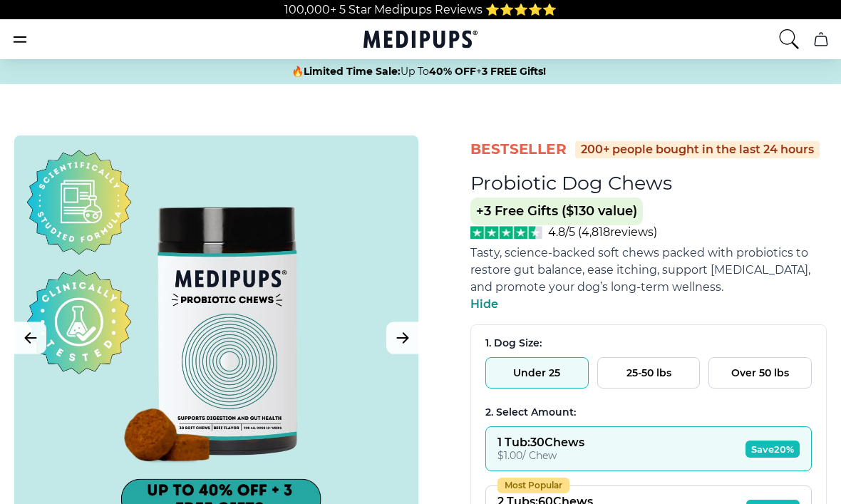 The image size is (841, 504). Describe the element at coordinates (541, 456) in the screenshot. I see `div: $ 1.00 / Chew` at that location.